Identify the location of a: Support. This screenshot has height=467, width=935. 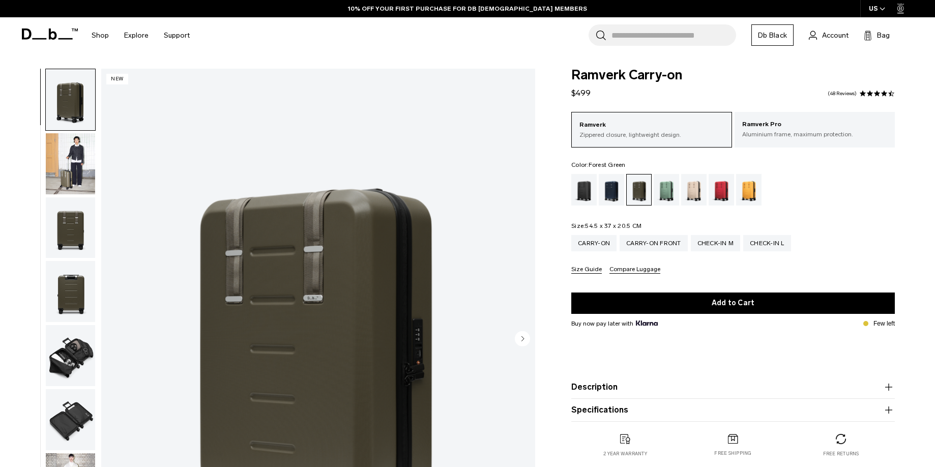
(177, 35).